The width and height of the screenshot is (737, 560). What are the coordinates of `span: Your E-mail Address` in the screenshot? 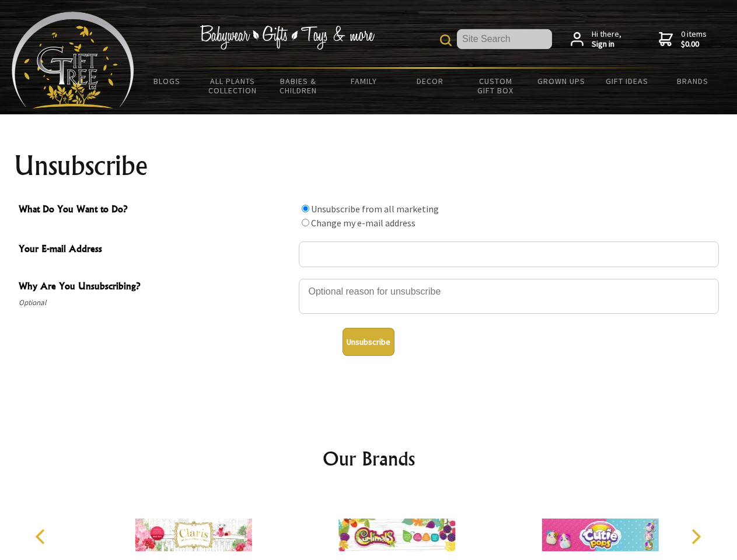 It's located at (156, 250).